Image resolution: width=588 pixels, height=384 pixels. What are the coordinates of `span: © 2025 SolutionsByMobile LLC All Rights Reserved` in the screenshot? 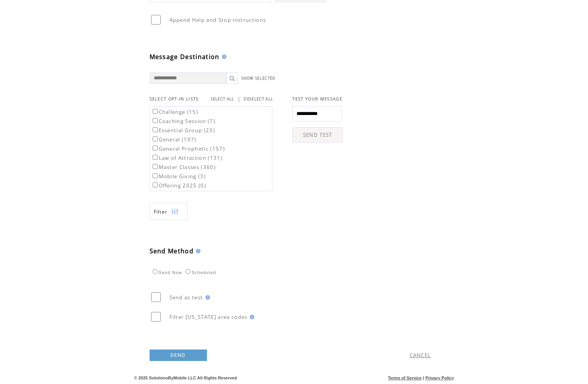 It's located at (186, 377).